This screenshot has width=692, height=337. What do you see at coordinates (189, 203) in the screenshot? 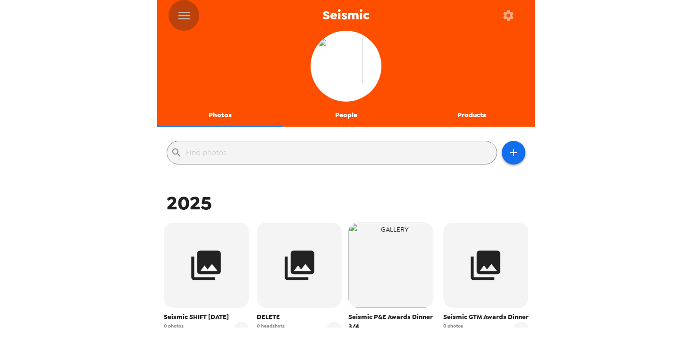
I see `span: 2025` at bounding box center [189, 203].